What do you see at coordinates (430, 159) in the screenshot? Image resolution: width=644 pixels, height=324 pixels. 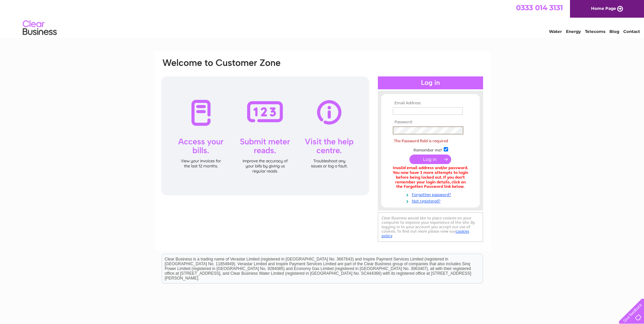 I see `input: Submit` at bounding box center [430, 159].